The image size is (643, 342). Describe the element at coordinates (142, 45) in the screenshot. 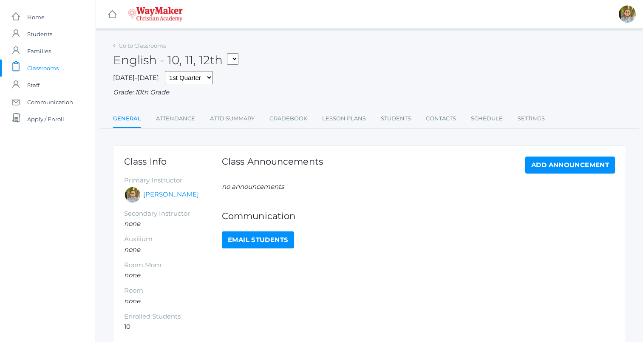

I see `a: Go to Classrooms` at that location.